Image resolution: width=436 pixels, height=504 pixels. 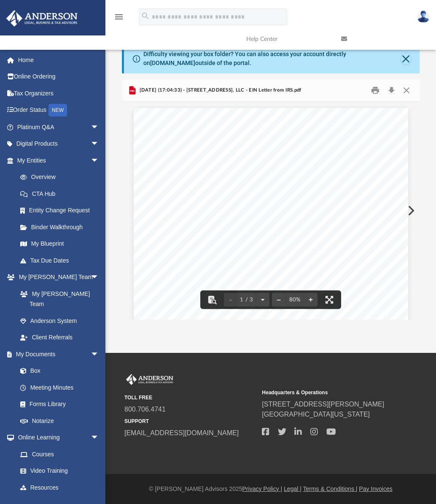 I want to click on button: Zoom in, so click(x=311, y=300).